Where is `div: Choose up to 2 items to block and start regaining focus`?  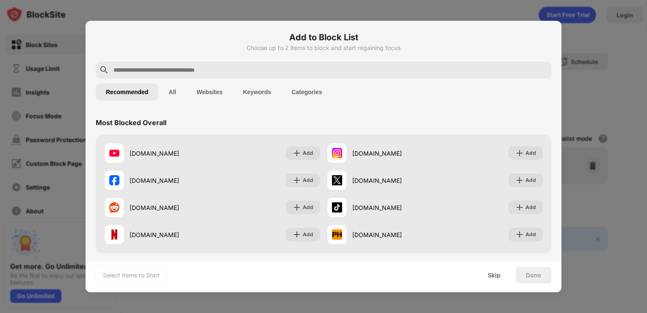 div: Choose up to 2 items to block and start regaining focus is located at coordinates (324, 48).